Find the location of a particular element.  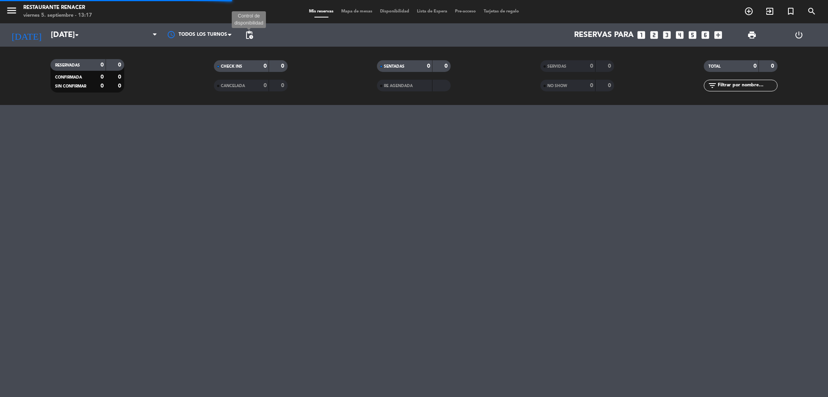

i: add_circle_outline is located at coordinates (749, 11).